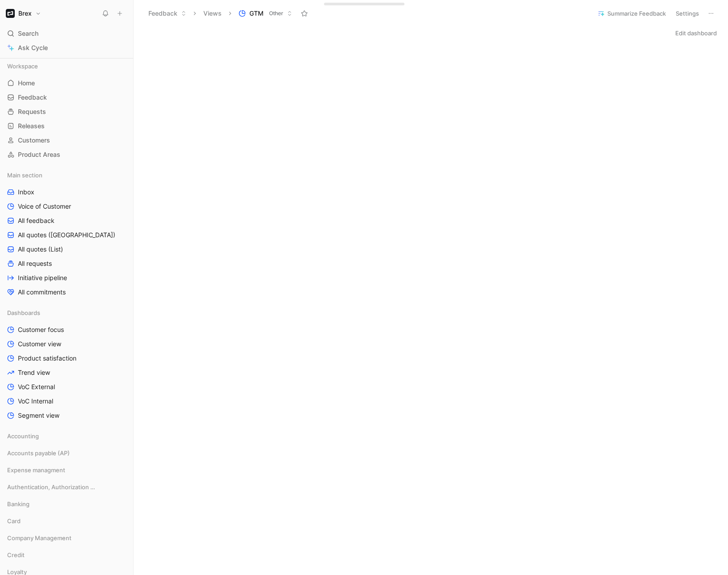 Image resolution: width=728 pixels, height=575 pixels. What do you see at coordinates (66, 207) in the screenshot?
I see `a: Voice of Customer` at bounding box center [66, 207].